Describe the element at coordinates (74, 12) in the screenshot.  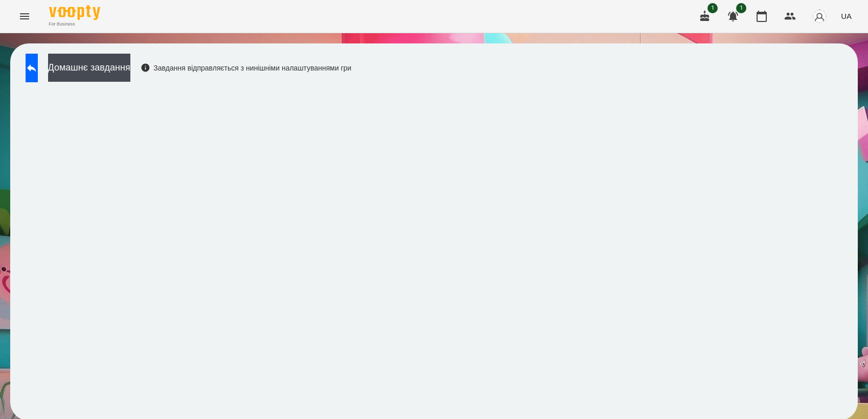
I see `img: Voopty Logo` at that location.